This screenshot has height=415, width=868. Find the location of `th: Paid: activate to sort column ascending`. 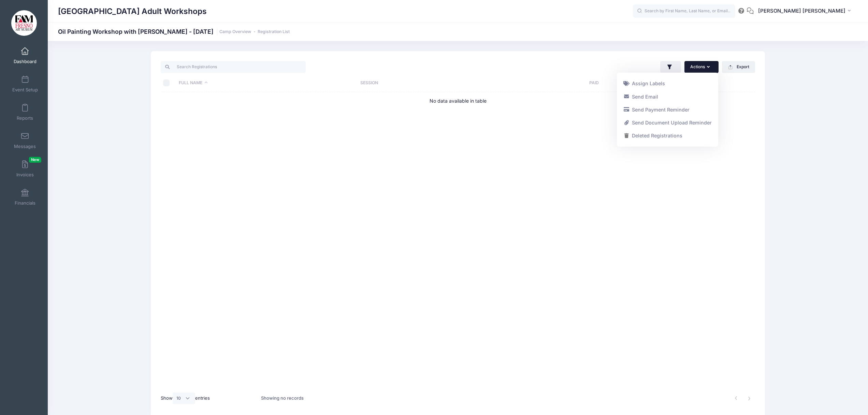

th: Paid: activate to sort column ascending is located at coordinates (569, 83).